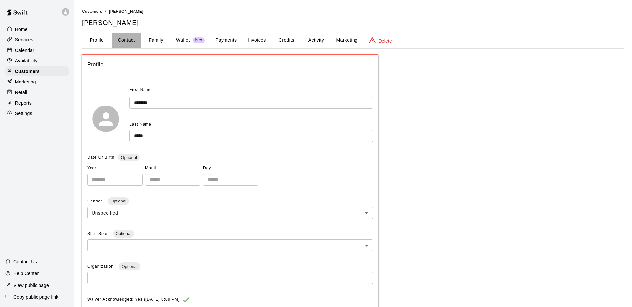  I want to click on a: Availability, so click(37, 61).